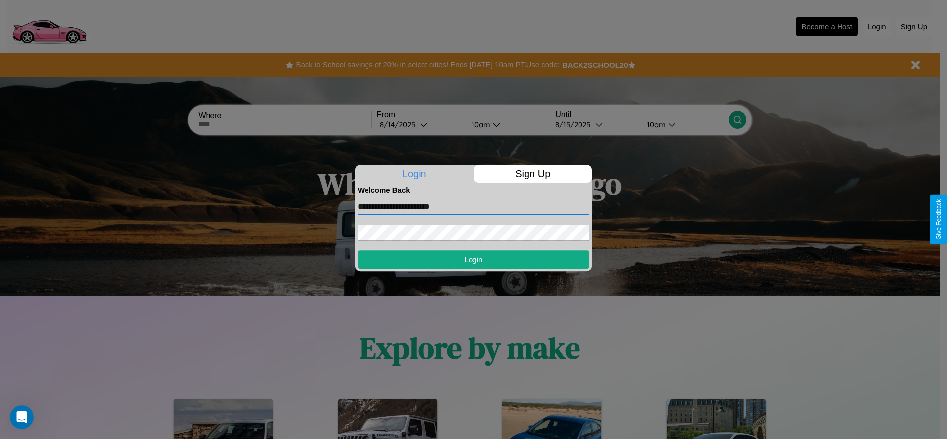 The image size is (947, 439). What do you see at coordinates (473, 190) in the screenshot?
I see `h4: Welcome Back` at bounding box center [473, 190].